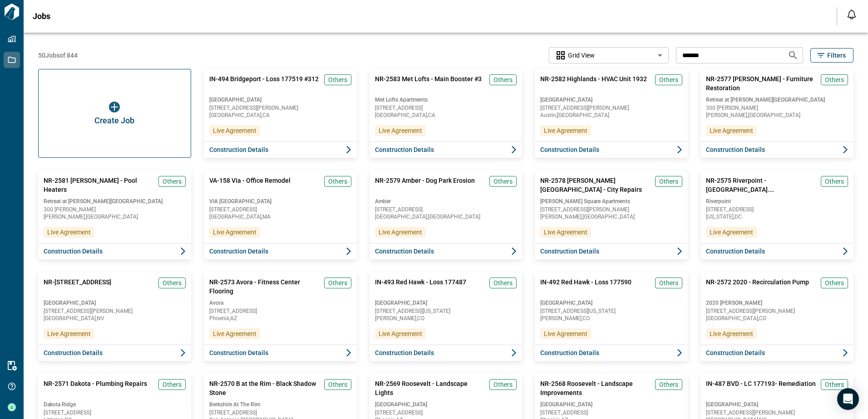 The image size is (868, 419). Describe the element at coordinates (249, 185) in the screenshot. I see `span: VA-158 Via - Office Remodel` at that location.